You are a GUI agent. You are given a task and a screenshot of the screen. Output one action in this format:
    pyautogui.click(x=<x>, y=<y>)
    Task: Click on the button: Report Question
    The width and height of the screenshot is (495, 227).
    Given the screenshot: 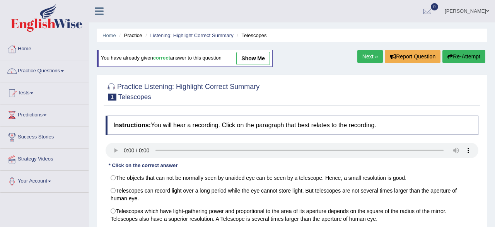 What is the action you would take?
    pyautogui.click(x=413, y=56)
    